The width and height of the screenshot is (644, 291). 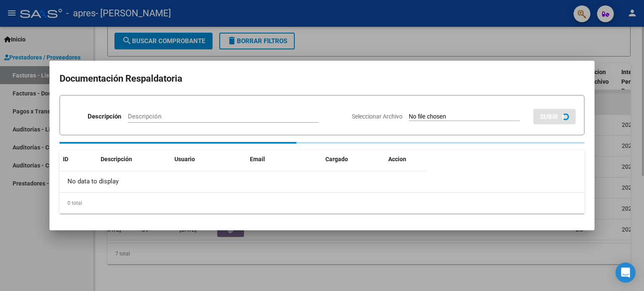 What do you see at coordinates (406, 159) in the screenshot?
I see `datatable-header-cell: Accion` at bounding box center [406, 159].